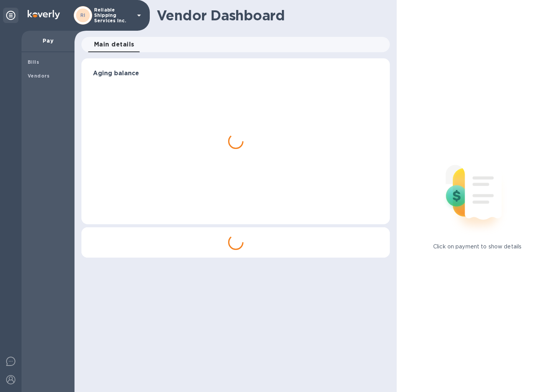 The width and height of the screenshot is (558, 392). Describe the element at coordinates (48, 41) in the screenshot. I see `p: Pay` at that location.